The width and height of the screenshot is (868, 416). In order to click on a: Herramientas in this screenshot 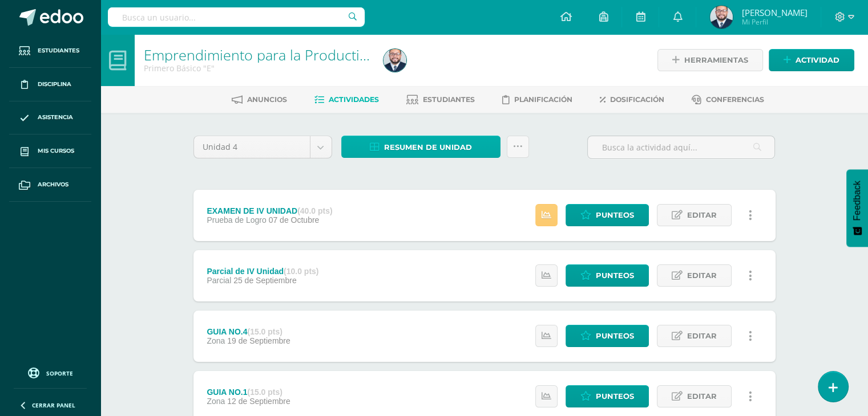, I will do `click(709, 59)`.